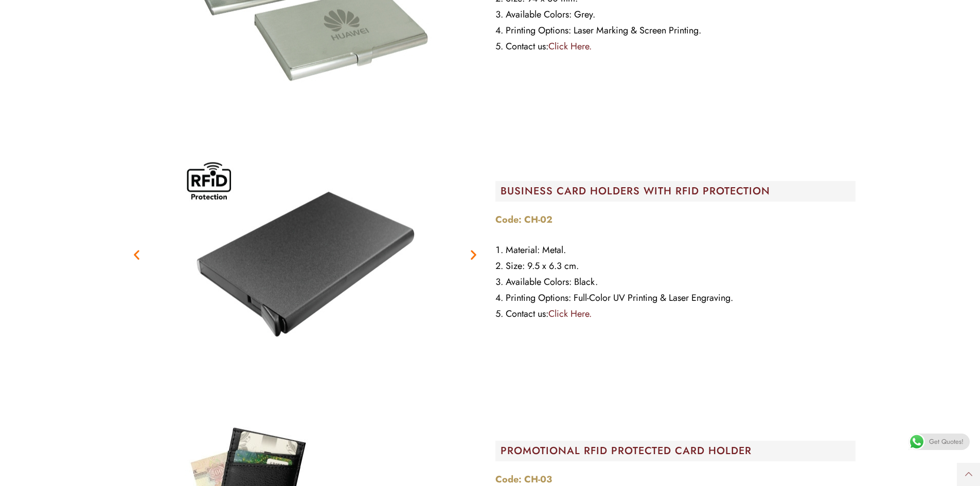 This screenshot has width=980, height=486. Describe the element at coordinates (676, 266) in the screenshot. I see `li: Size: 9.5 x 6.3 cm.` at that location.